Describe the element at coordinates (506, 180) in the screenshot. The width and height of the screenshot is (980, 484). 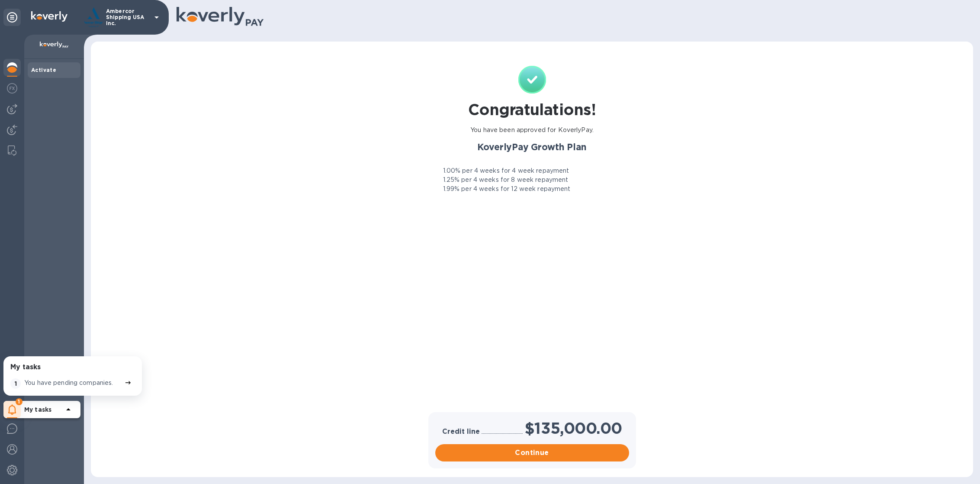
I see `p: 1.25% per 4 weeks for 8 week repayment` at that location.